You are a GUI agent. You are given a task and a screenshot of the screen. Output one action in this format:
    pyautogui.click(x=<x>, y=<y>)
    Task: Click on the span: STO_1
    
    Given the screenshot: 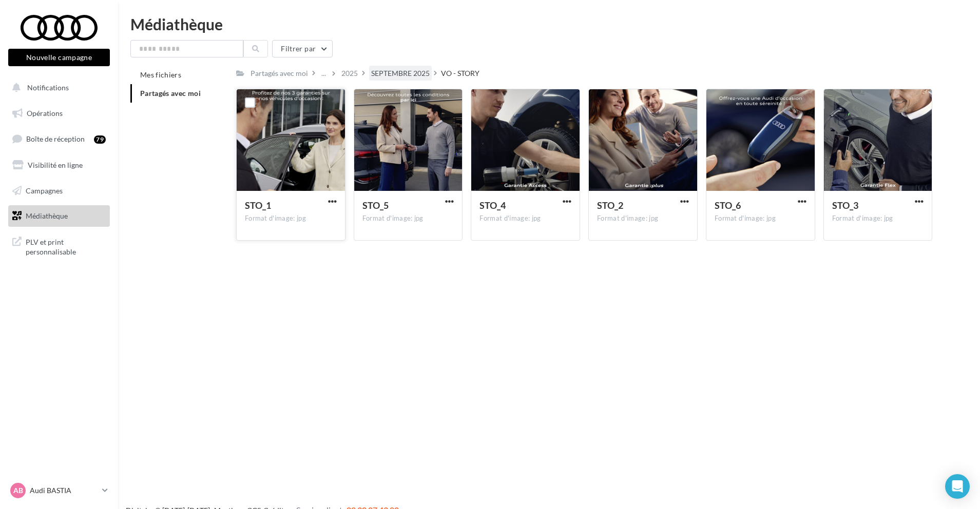 What is the action you would take?
    pyautogui.click(x=258, y=206)
    